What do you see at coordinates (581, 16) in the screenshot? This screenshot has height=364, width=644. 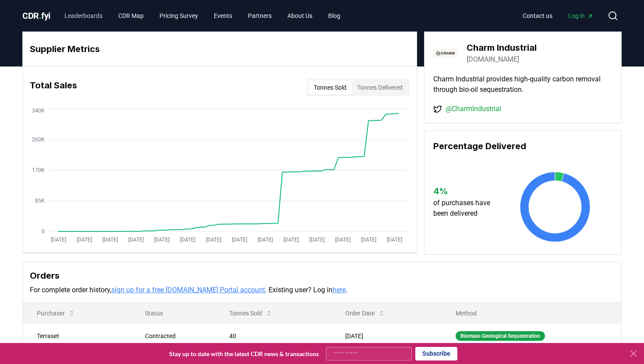 I see `a: Log in` at bounding box center [581, 16].